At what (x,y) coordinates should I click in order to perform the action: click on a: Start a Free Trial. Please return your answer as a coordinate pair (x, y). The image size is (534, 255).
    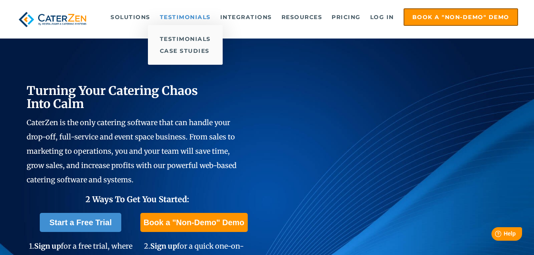
    Looking at the image, I should click on (80, 222).